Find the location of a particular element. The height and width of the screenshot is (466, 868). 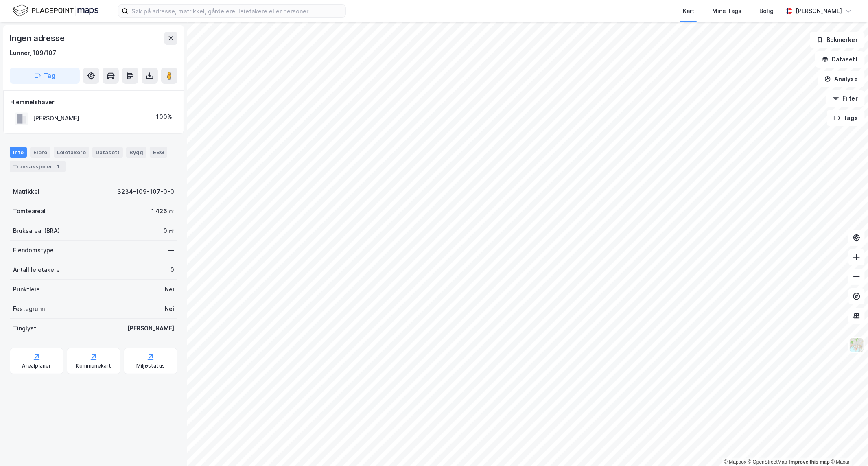

div: Tinglyst is located at coordinates (24, 329).